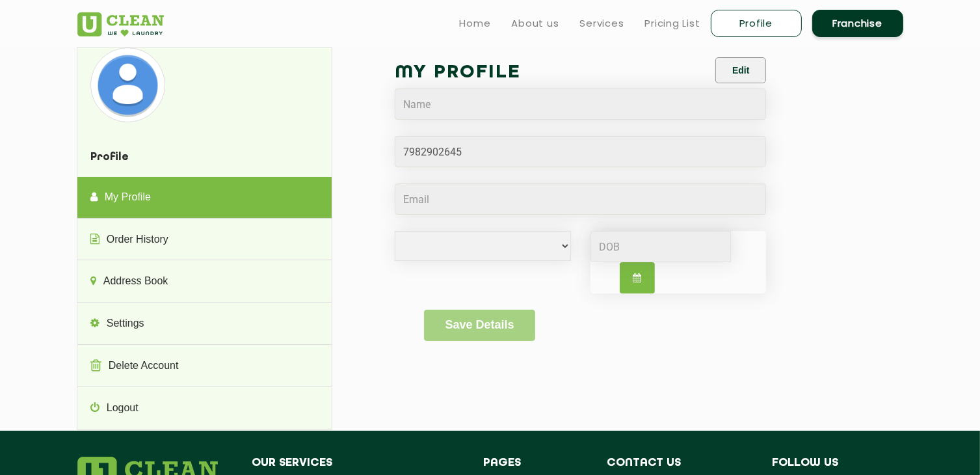 The image size is (980, 475). I want to click on input: Email, so click(581, 199).